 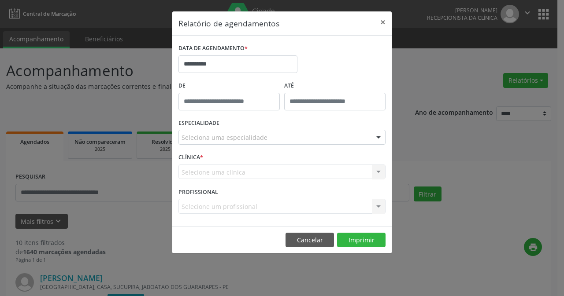 What do you see at coordinates (199, 123) in the screenshot?
I see `label: ESPECIALIDADE` at bounding box center [199, 123].